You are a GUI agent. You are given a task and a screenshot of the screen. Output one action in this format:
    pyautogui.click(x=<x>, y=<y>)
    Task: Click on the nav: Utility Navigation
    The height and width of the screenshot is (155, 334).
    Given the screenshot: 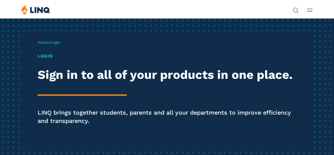 What is the action you would take?
    pyautogui.click(x=296, y=9)
    